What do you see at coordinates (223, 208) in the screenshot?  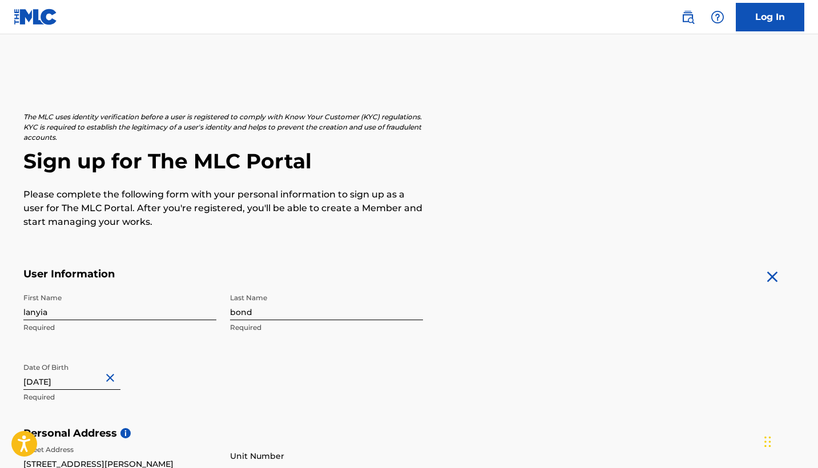 I see `p: Please complete the following form with your personal information to sign up as a user for The ML...` at bounding box center [223, 208].